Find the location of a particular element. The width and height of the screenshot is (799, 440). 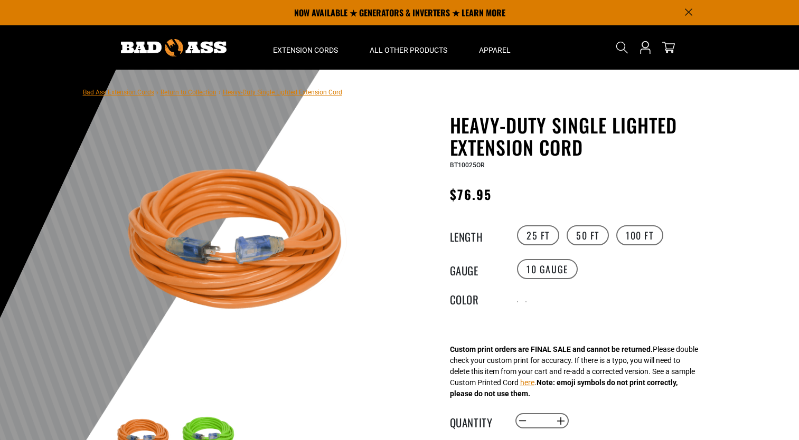

label: 25 FT is located at coordinates (538, 235).